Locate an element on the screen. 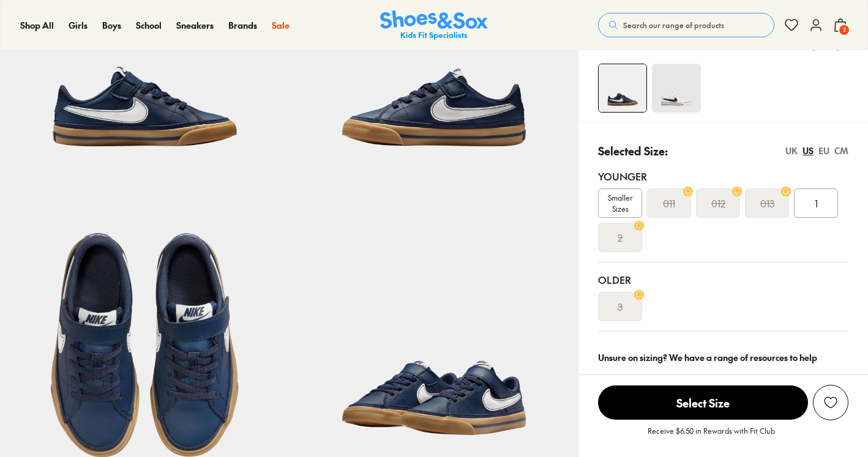 Image resolution: width=868 pixels, height=457 pixels. button: 2 is located at coordinates (840, 25).